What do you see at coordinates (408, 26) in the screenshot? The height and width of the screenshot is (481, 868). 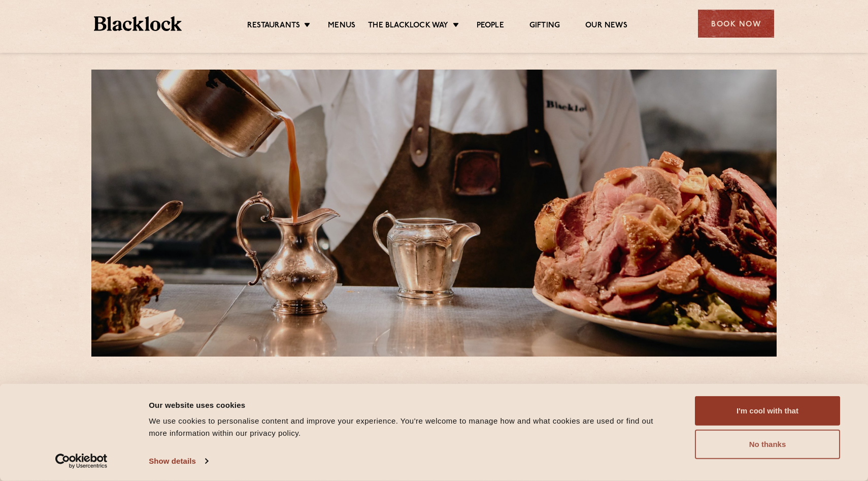 I see `a: The Blacklock Way` at bounding box center [408, 26].